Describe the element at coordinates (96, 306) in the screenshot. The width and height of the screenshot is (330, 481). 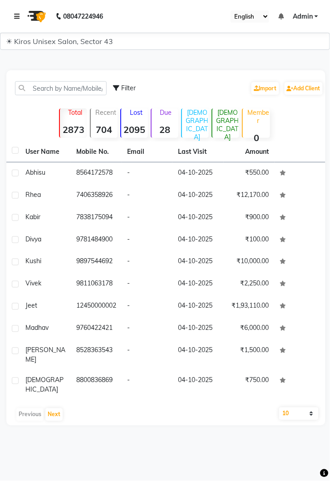
I see `td: 12450000002` at that location.